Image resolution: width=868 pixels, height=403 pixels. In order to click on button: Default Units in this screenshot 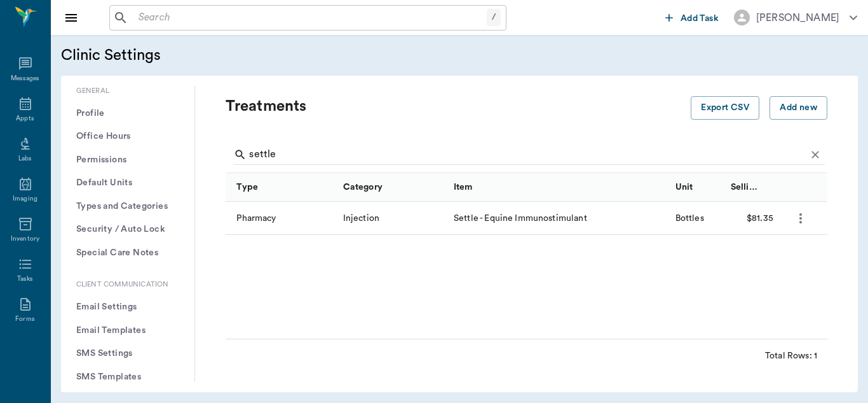, I will do `click(128, 182)`.